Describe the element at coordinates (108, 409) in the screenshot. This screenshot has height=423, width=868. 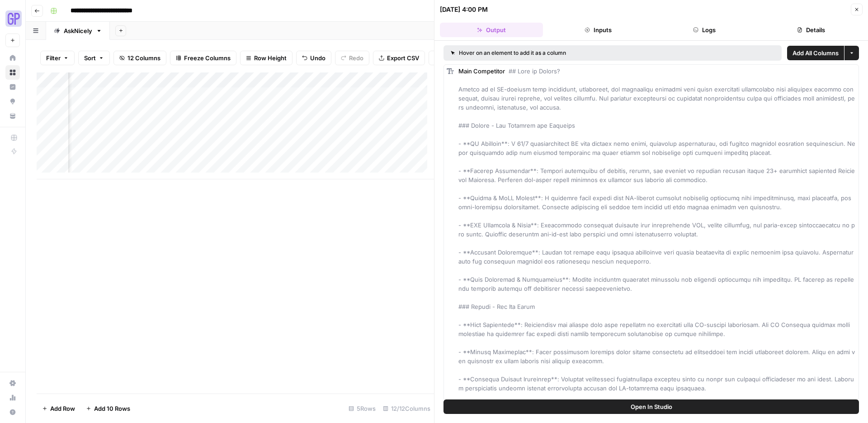
I see `button: Add 10 Rows` at that location.